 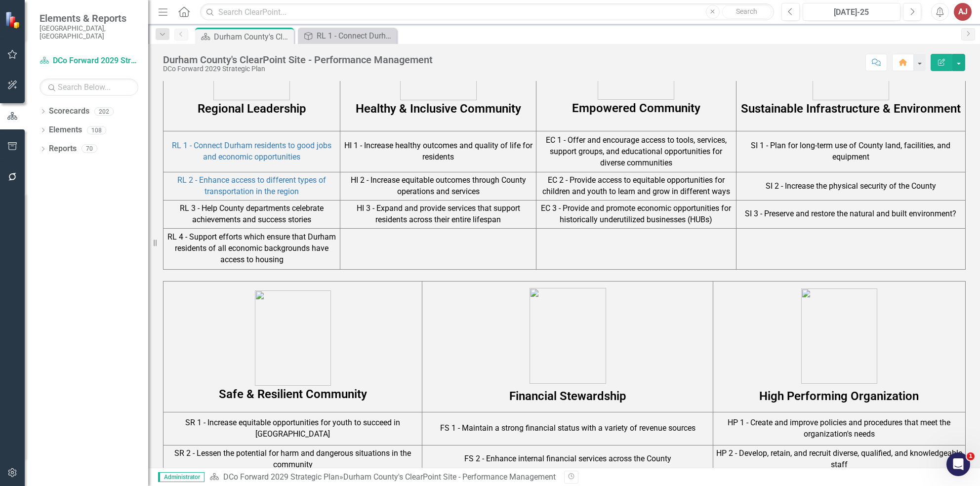 What do you see at coordinates (487, 12) in the screenshot?
I see `input: Search ClearPoint...` at bounding box center [487, 12].